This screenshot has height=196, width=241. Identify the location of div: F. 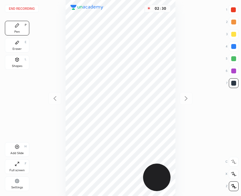
(26, 163).